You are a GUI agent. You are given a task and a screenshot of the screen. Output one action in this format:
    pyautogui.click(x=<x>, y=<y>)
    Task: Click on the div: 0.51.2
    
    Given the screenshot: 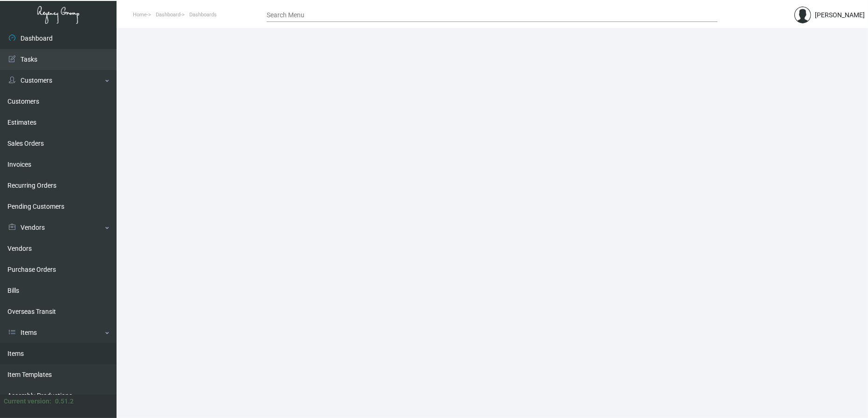 What is the action you would take?
    pyautogui.click(x=65, y=401)
    